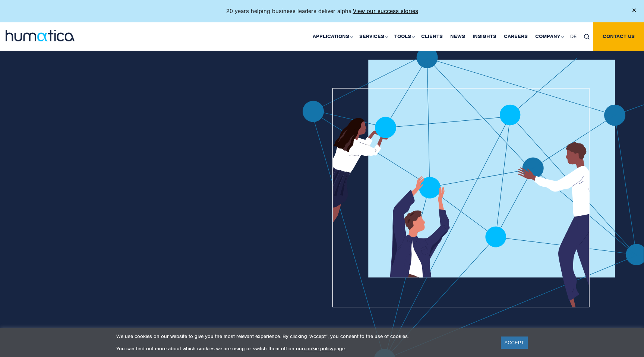 The image size is (644, 357). What do you see at coordinates (322, 11) in the screenshot?
I see `p: 20 years helping business leaders deliver alpha.` at bounding box center [322, 11].